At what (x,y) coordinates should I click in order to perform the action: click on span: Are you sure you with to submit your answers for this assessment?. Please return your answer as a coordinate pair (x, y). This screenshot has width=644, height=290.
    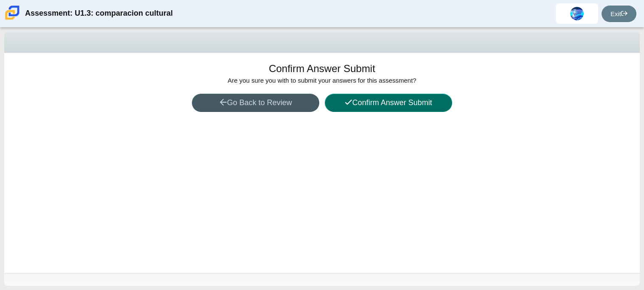
    Looking at the image, I should click on (322, 80).